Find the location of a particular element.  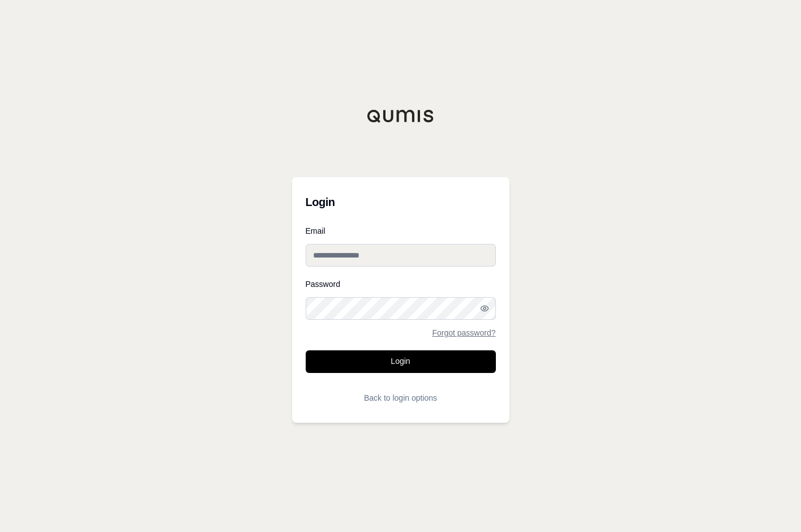

h3: Login is located at coordinates (400, 202).